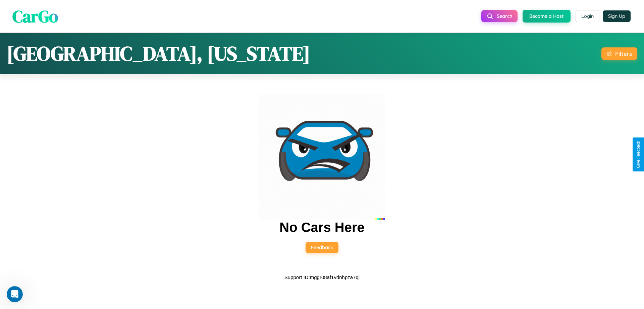 This screenshot has width=644, height=309. What do you see at coordinates (619, 53) in the screenshot?
I see `button: Filters` at bounding box center [619, 53].